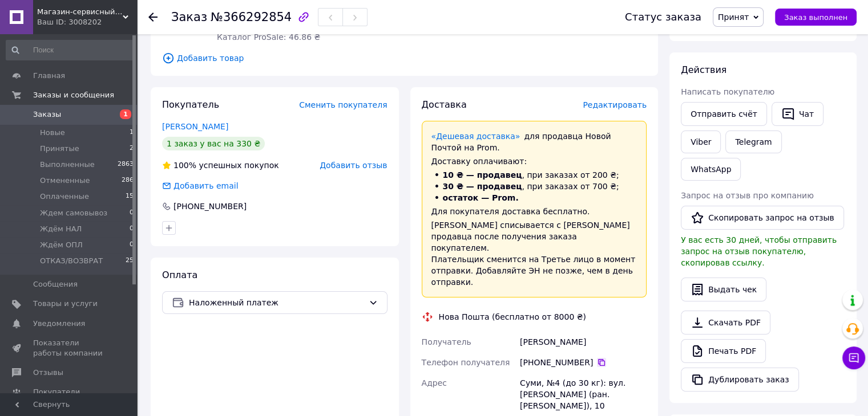 Image resolution: width=868 pixels, height=416 pixels. Describe the element at coordinates (276, 303) in the screenshot. I see `span: Наложенный платеж` at that location.